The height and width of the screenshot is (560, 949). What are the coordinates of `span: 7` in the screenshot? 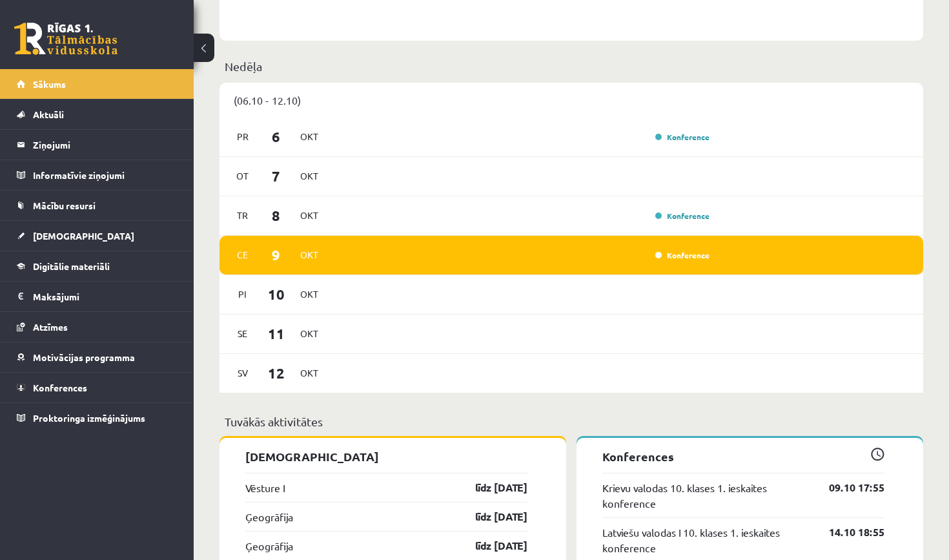 It's located at (277, 176).